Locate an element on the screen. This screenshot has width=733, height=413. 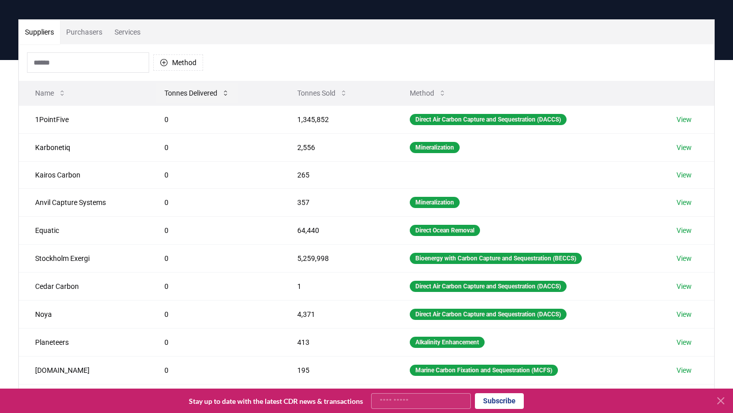
td: 1,345,852 is located at coordinates (337, 119).